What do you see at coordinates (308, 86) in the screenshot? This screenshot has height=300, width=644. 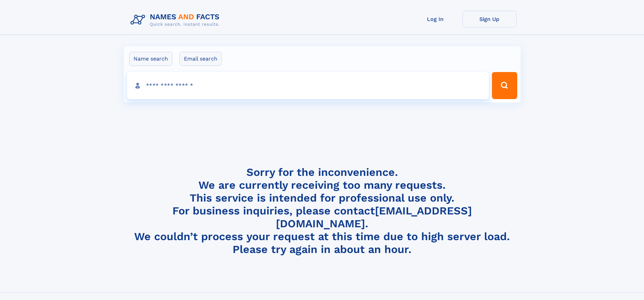 I see `input: search input` at bounding box center [308, 86].